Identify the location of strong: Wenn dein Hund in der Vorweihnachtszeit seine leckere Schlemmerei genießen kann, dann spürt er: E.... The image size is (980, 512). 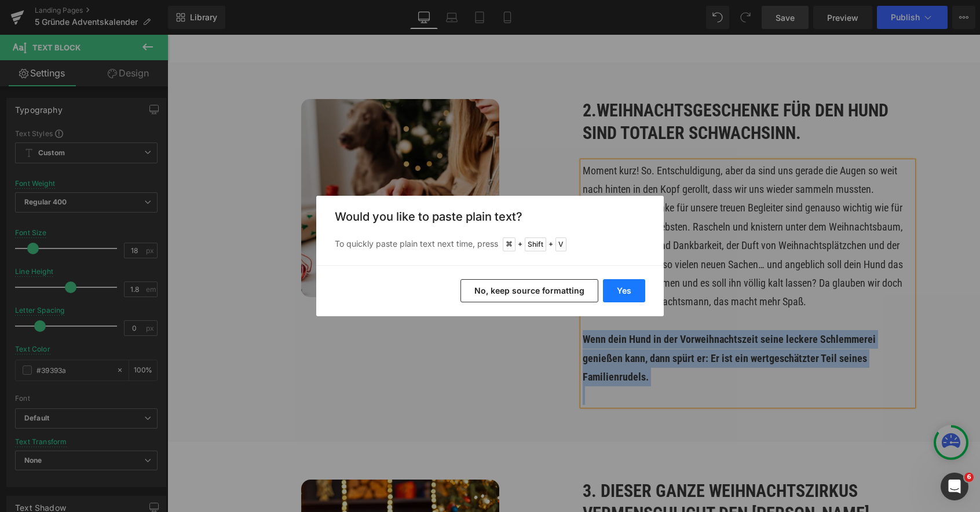
(562, 323).